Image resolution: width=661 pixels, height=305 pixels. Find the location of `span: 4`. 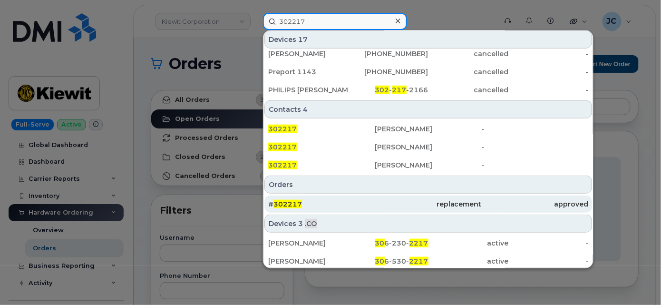

span: 4 is located at coordinates (305, 109).